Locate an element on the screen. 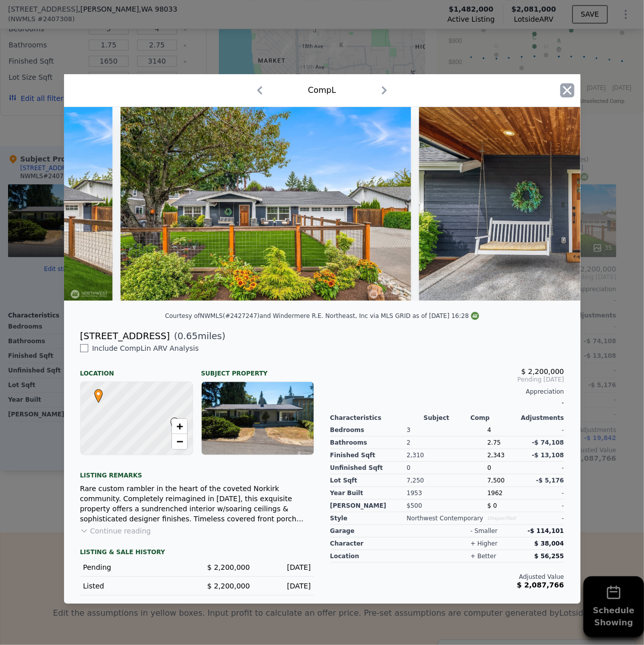 The image size is (644, 645). img: NWMLS Logo is located at coordinates (475, 316).